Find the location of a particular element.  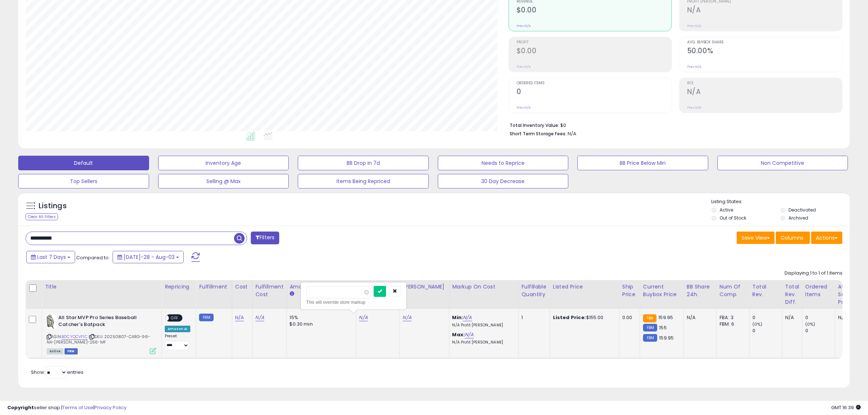

small: FBA is located at coordinates (650, 318).